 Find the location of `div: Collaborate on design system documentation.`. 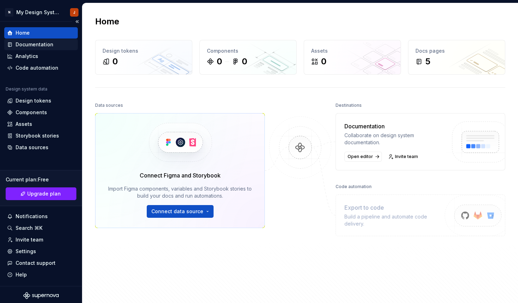

div: Collaborate on design system documentation. is located at coordinates (395, 139).